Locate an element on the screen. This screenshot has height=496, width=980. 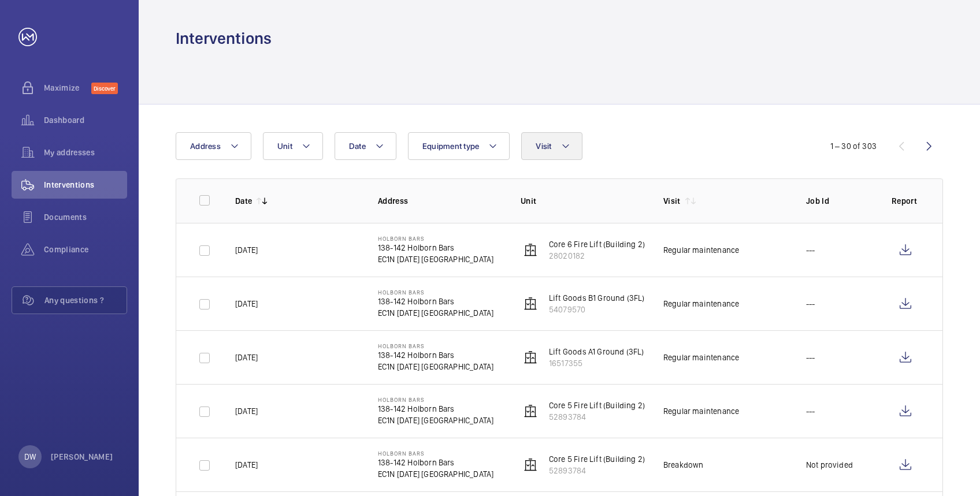
button: Date is located at coordinates (365, 146).